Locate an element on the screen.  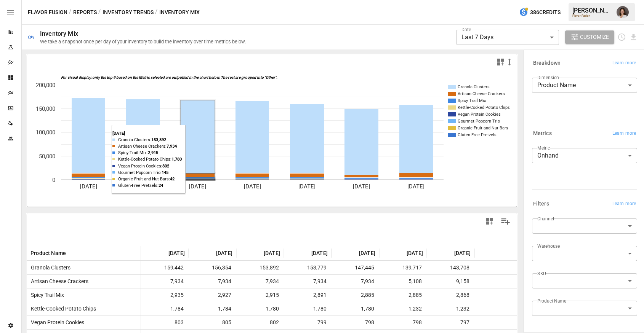
span: 156,354 is located at coordinates (212, 268).